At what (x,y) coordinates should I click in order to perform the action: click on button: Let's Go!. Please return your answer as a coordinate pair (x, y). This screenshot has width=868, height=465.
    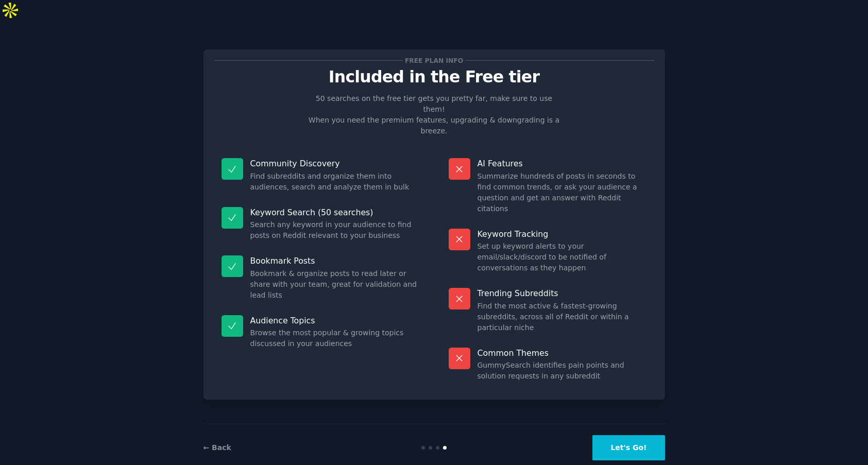
    Looking at the image, I should click on (629, 447).